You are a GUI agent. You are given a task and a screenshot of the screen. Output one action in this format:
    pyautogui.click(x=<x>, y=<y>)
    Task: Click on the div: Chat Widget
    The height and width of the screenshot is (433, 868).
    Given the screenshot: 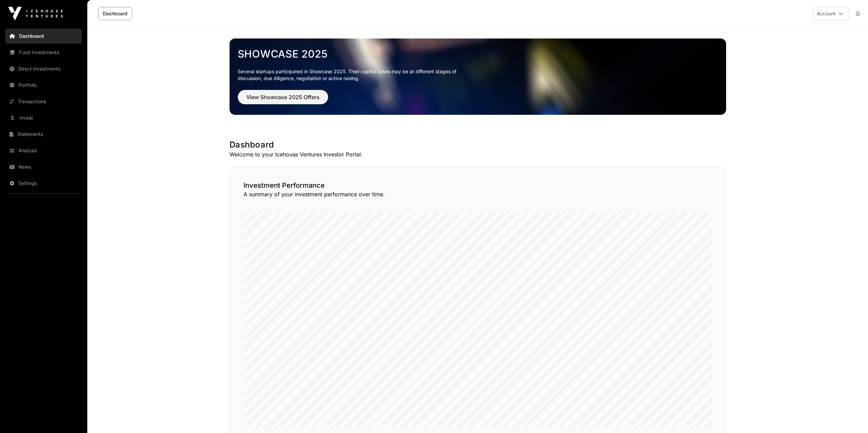 What is the action you would take?
    pyautogui.click(x=850, y=417)
    